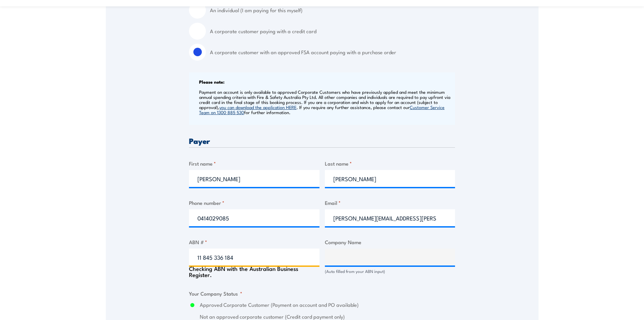  What do you see at coordinates (322, 140) in the screenshot?
I see `h3: Payer` at bounding box center [322, 140].